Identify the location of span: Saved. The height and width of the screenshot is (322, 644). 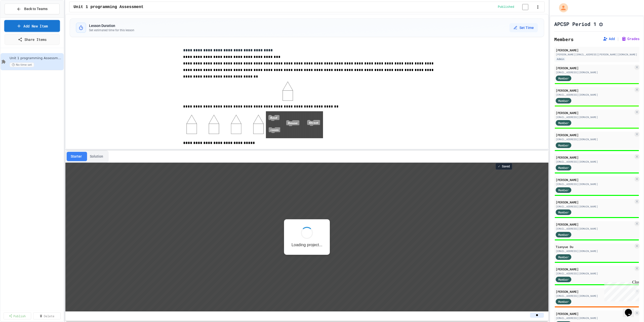
(506, 167).